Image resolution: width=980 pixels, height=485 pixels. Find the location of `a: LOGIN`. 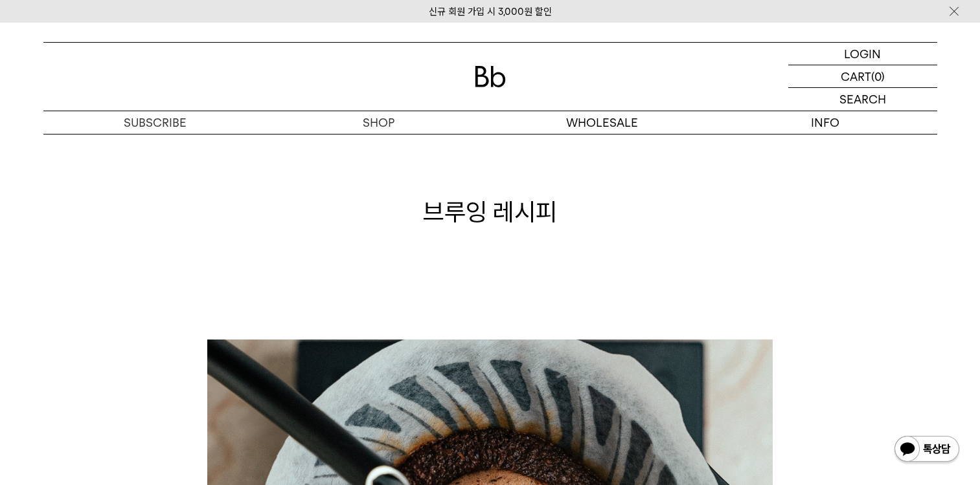

a: LOGIN is located at coordinates (863, 54).